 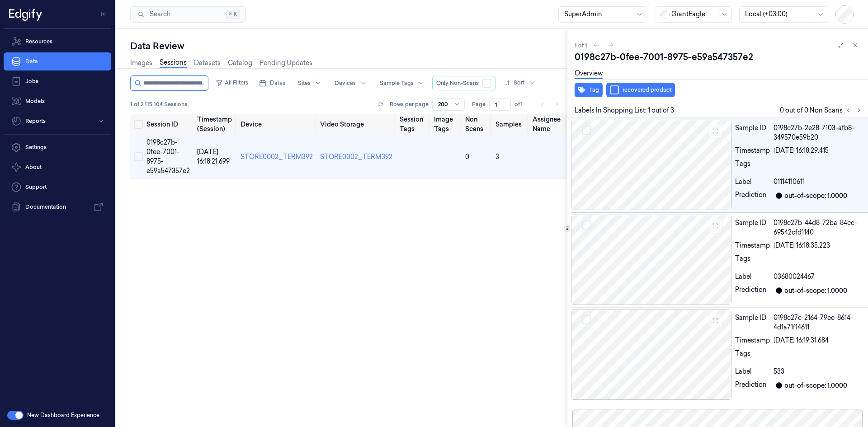 What do you see at coordinates (141, 63) in the screenshot?
I see `a: Images` at bounding box center [141, 63].